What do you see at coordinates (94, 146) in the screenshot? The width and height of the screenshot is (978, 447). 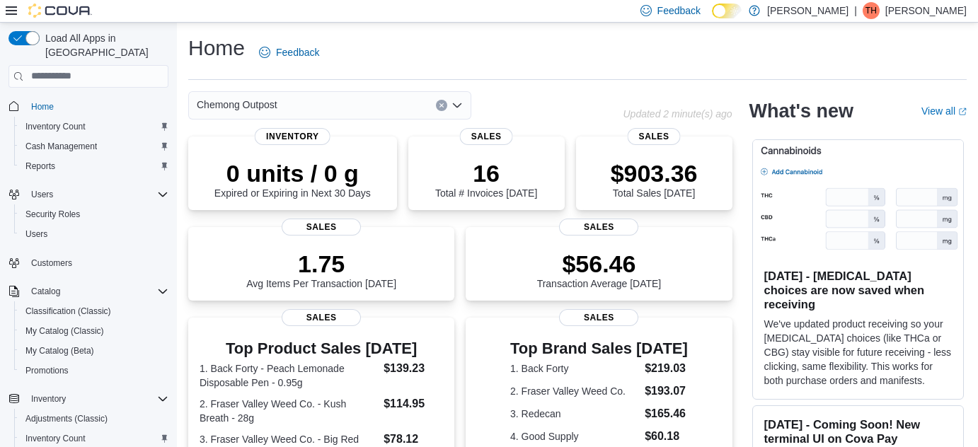 I see `button: Cash Management` at bounding box center [94, 146].